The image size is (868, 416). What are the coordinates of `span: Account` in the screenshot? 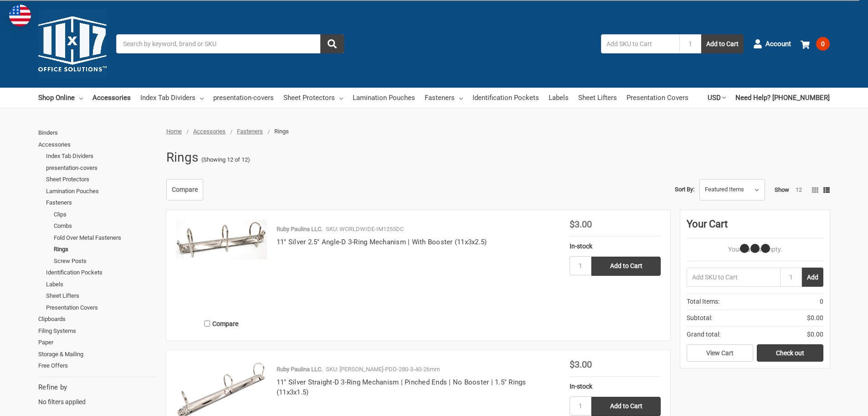 It's located at (779, 44).